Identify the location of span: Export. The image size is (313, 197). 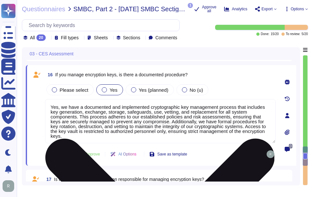
(267, 9).